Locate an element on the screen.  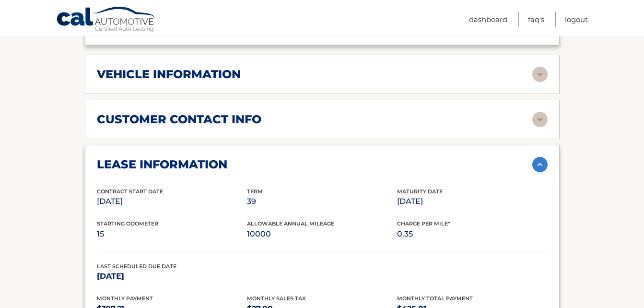
a: FAQ's is located at coordinates (536, 19).